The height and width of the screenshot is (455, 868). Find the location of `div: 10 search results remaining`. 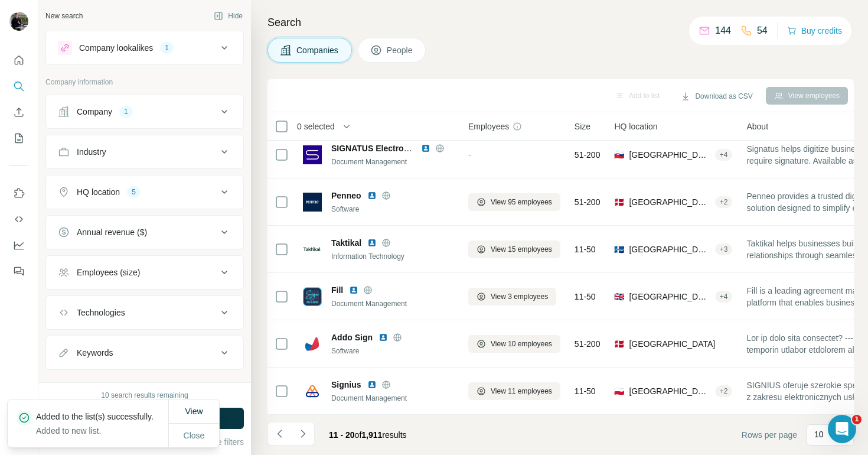

div: 10 search results remaining is located at coordinates (144, 395).